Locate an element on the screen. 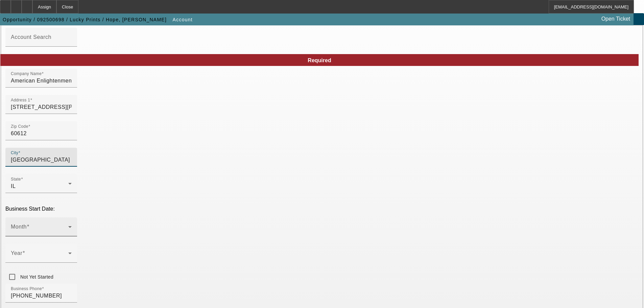  mat-label: City is located at coordinates (15, 153).